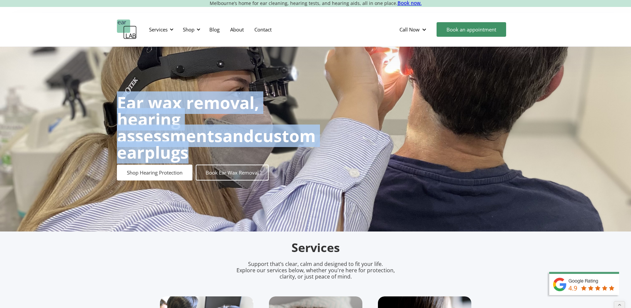 The height and width of the screenshot is (308, 631). I want to click on a: Contact, so click(263, 29).